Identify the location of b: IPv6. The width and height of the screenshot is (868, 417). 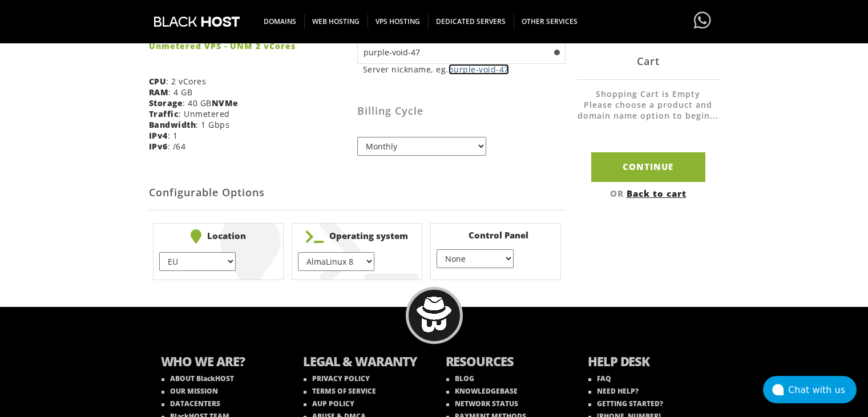
(158, 146).